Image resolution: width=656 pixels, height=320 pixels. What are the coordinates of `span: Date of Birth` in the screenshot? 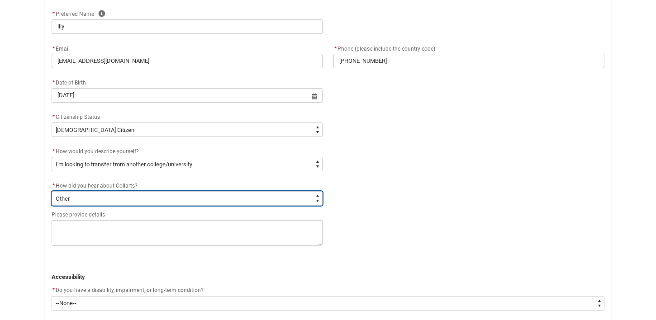 It's located at (69, 83).